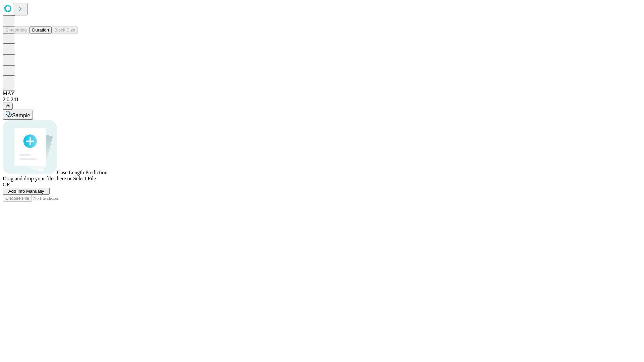 The image size is (644, 362). I want to click on button: Sample, so click(18, 115).